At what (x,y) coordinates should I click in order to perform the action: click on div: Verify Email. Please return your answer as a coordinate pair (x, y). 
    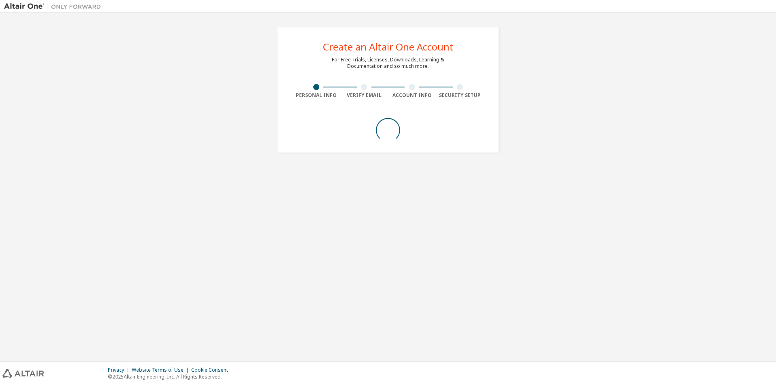
    Looking at the image, I should click on (364, 95).